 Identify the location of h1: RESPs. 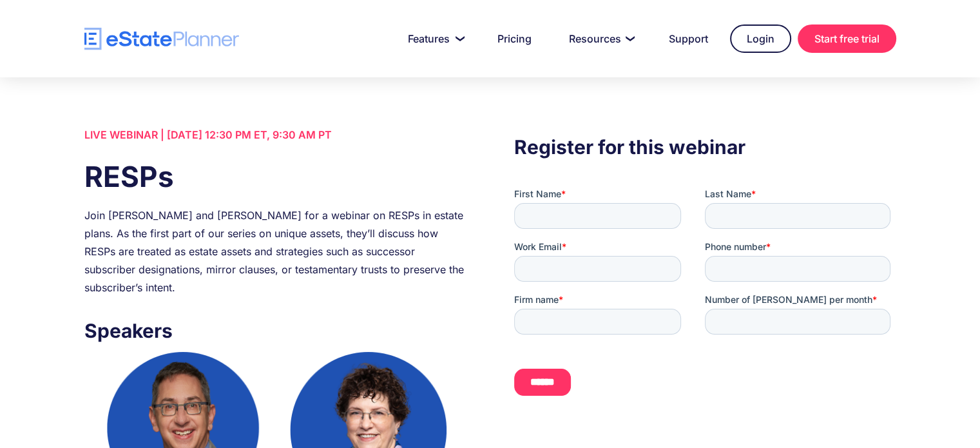
(275, 177).